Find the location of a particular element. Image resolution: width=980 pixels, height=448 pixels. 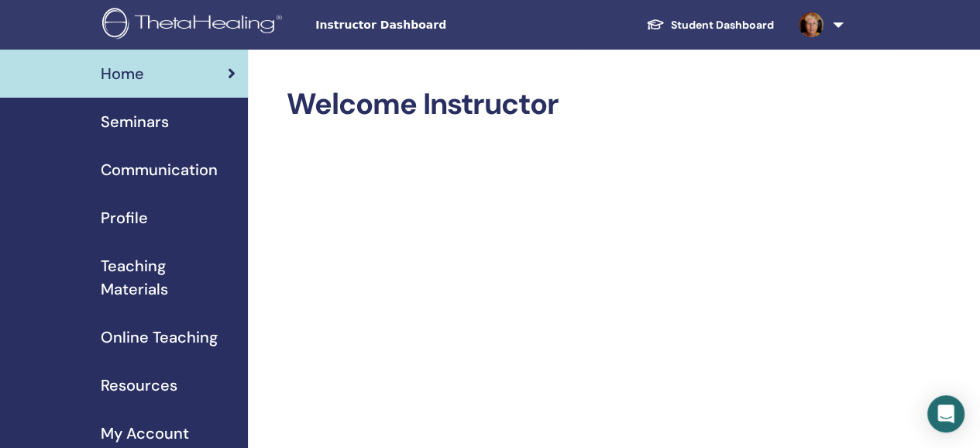

span: Communication is located at coordinates (159, 170).